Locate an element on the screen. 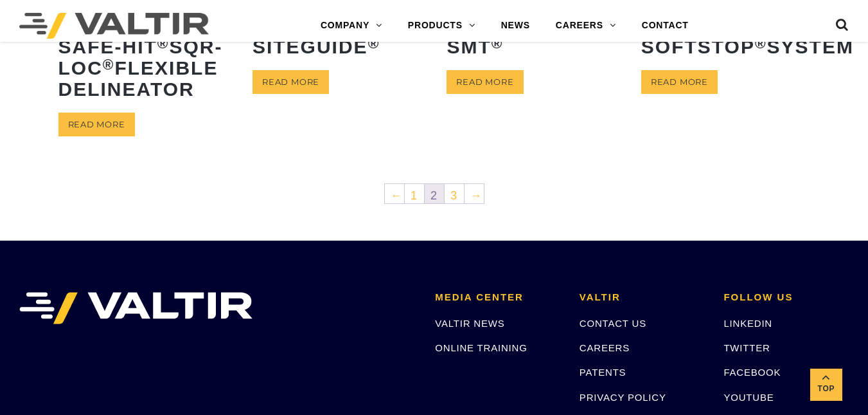 This screenshot has width=868, height=415. a: YOUTUBE is located at coordinates (749, 397).